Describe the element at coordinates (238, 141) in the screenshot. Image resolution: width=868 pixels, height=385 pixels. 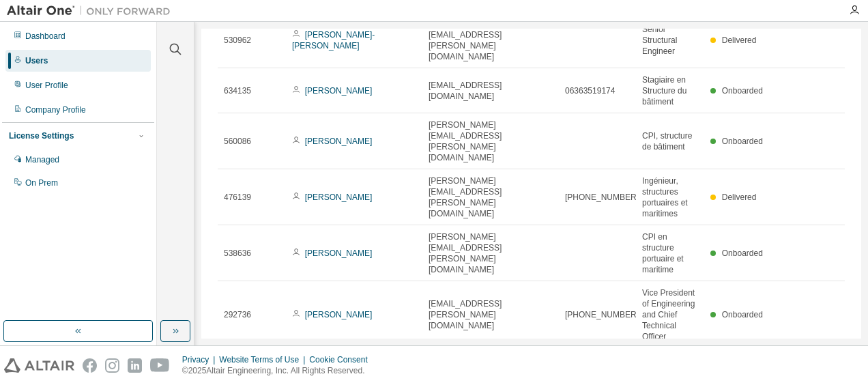
I see `span: 560086` at that location.